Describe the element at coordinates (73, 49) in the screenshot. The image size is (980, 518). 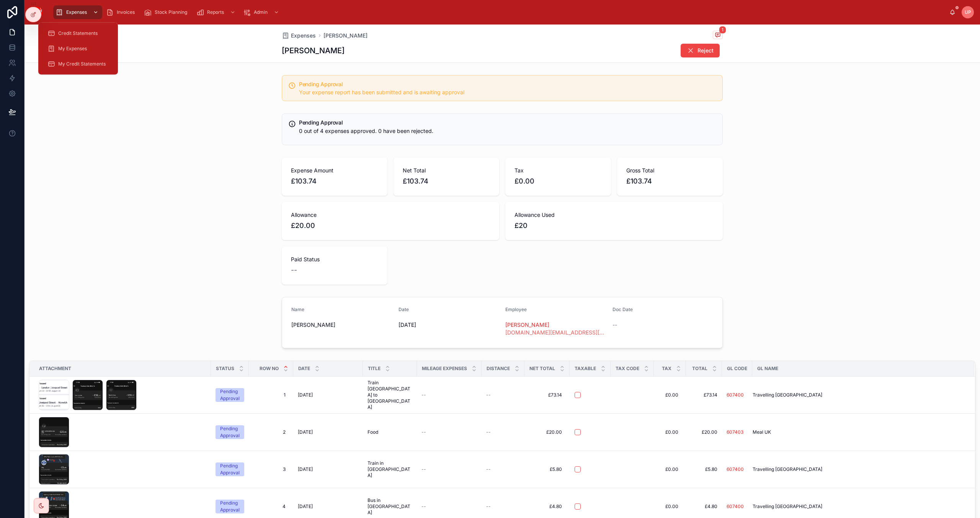
I see `span: My Expenses` at that location.